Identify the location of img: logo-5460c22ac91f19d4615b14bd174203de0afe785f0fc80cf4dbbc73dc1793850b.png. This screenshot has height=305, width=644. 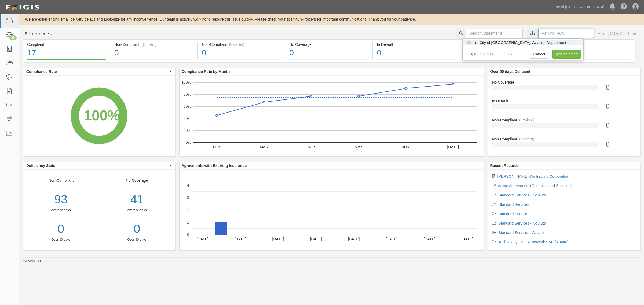
(22, 7).